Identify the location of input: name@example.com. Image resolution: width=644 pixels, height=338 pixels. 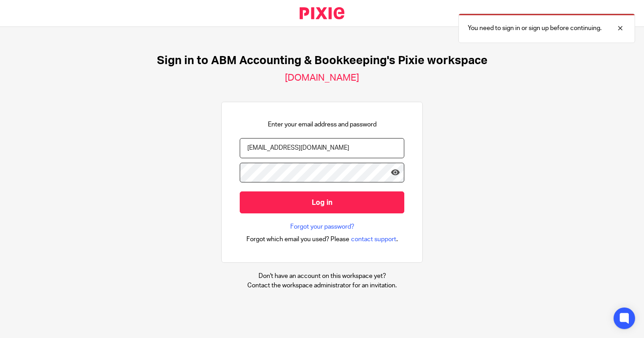
(322, 148).